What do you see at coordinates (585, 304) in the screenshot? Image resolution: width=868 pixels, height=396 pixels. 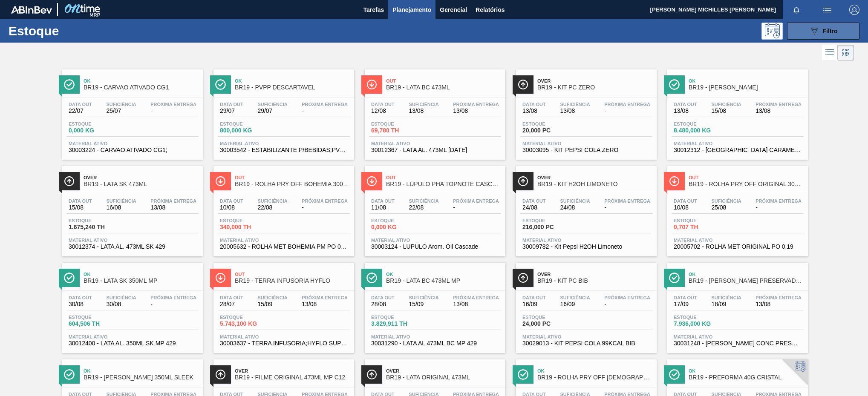 I see `a: ÍconeOverBR19 - KIT PC BIBData out16/09Suficiência16/09Próxima Entrega-Estoque24,000 PCMaterial a...` at bounding box center [585, 304].